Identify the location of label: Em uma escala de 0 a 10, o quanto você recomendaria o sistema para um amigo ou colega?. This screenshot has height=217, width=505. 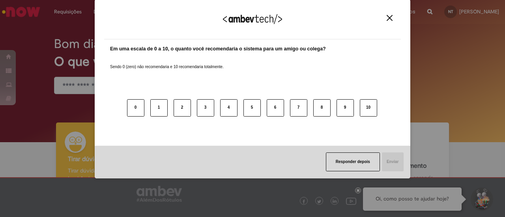
(218, 49).